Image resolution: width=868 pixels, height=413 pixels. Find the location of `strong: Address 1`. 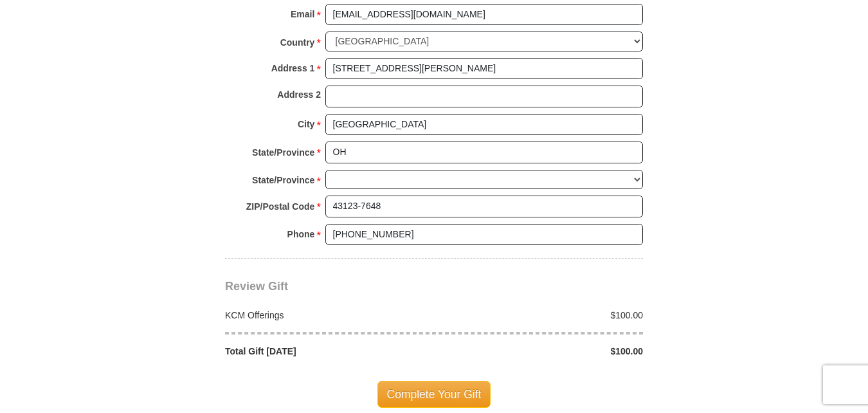

strong: Address 1 is located at coordinates (293, 68).